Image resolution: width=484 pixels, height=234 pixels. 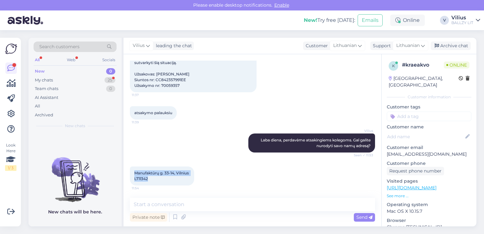 What do you see at coordinates (44, 80) in the screenshot?
I see `div: My chats` at bounding box center [44, 80].